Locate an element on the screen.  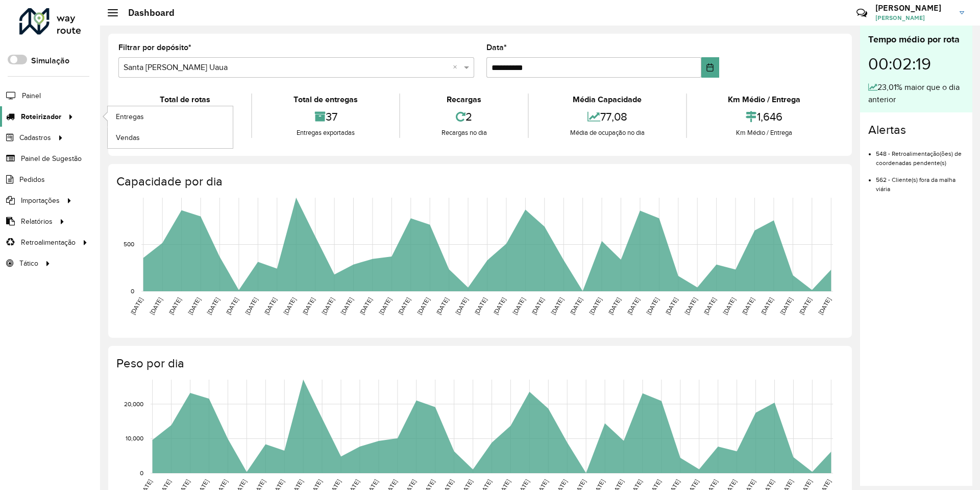
span: Tático is located at coordinates (29, 263).